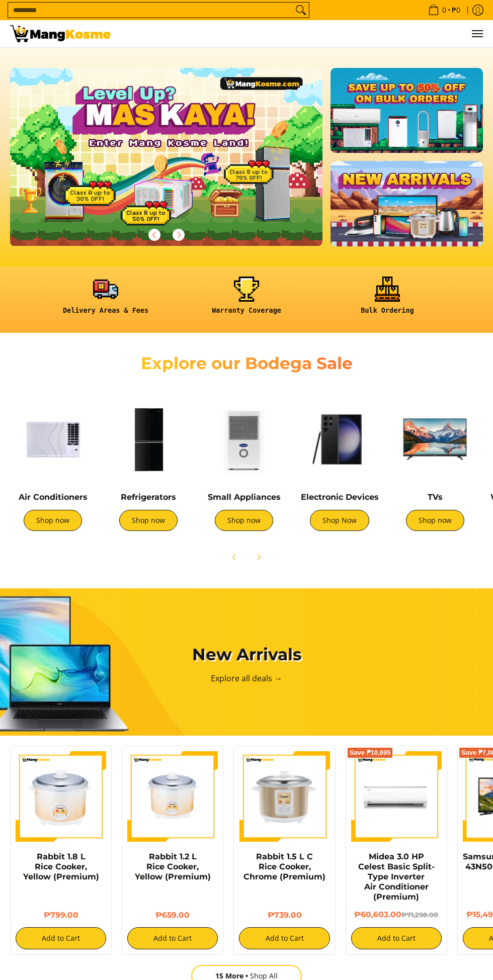  What do you see at coordinates (419, 915) in the screenshot?
I see `del: ₱71,298.00` at bounding box center [419, 915].